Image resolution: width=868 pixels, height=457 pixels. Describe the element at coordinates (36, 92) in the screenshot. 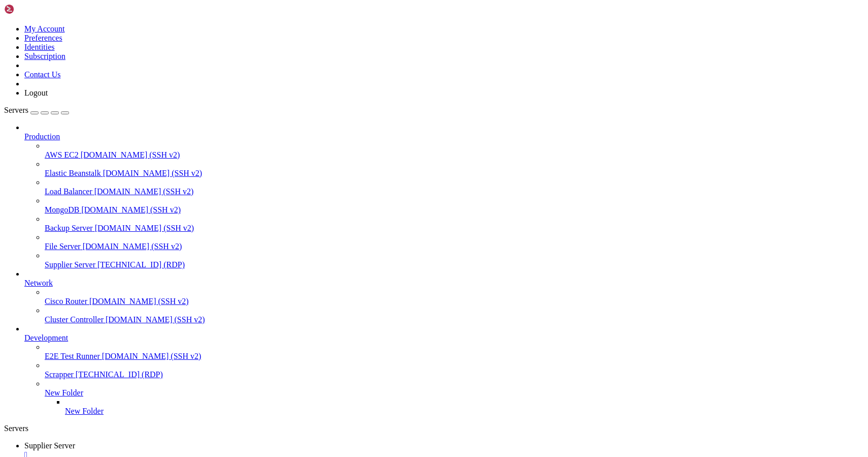

I see `a: Logout` at that location.